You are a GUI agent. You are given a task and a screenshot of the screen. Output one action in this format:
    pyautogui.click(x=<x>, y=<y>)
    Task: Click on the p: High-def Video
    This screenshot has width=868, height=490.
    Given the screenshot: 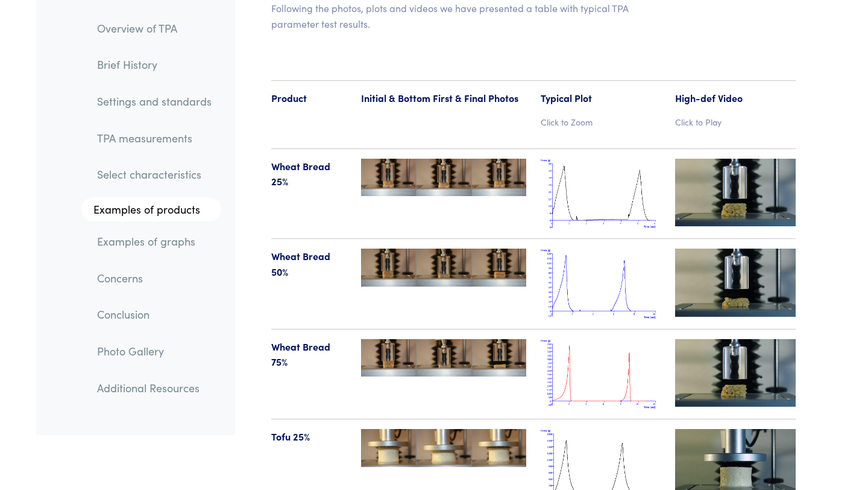 What is the action you would take?
    pyautogui.click(x=735, y=99)
    